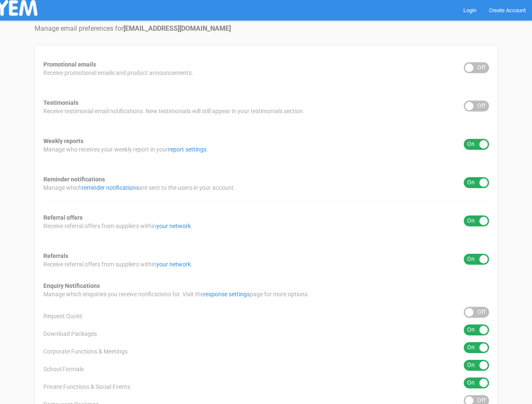 This screenshot has height=404, width=532. What do you see at coordinates (110, 188) in the screenshot?
I see `a: reminder notifications` at bounding box center [110, 188].